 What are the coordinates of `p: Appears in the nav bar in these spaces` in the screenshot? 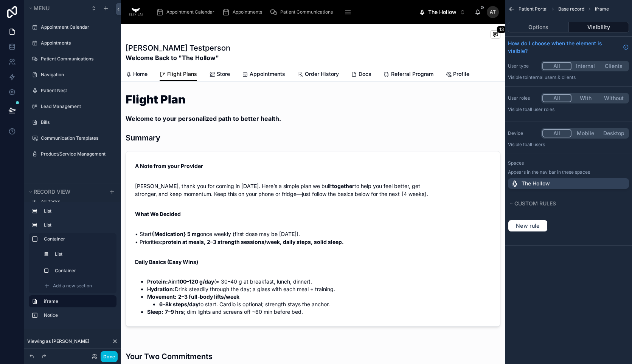 It's located at (569, 173).